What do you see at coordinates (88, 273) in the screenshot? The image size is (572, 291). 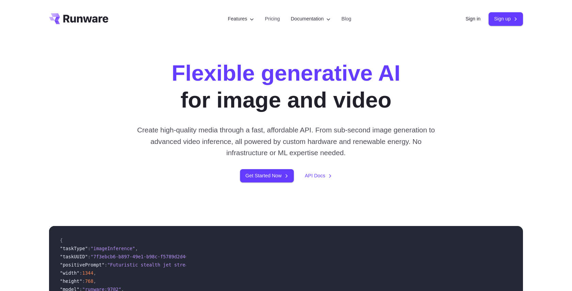 I see `span: 1344` at bounding box center [88, 273].